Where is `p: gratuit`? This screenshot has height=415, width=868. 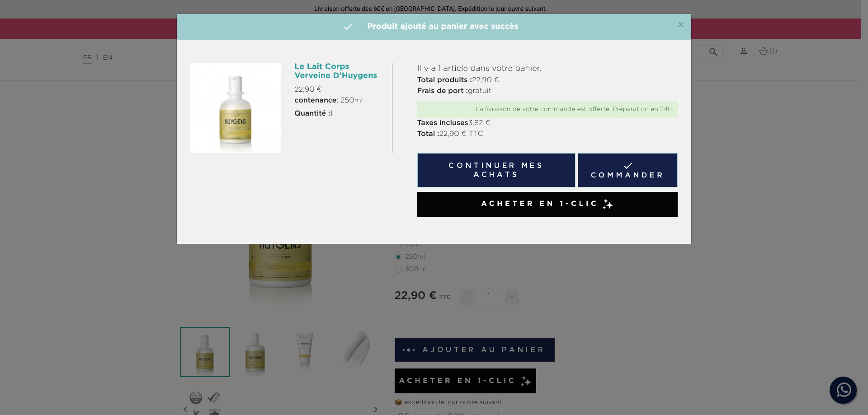 p: gratuit is located at coordinates (548, 91).